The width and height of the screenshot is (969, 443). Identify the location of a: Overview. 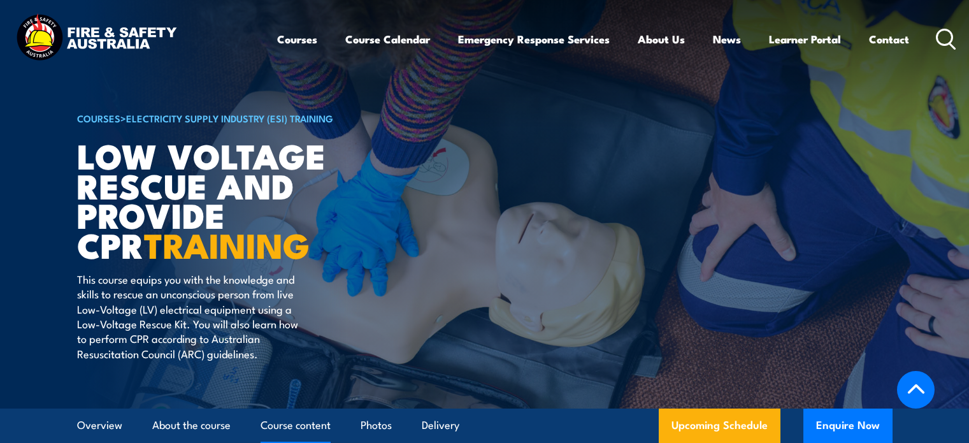
(99, 425).